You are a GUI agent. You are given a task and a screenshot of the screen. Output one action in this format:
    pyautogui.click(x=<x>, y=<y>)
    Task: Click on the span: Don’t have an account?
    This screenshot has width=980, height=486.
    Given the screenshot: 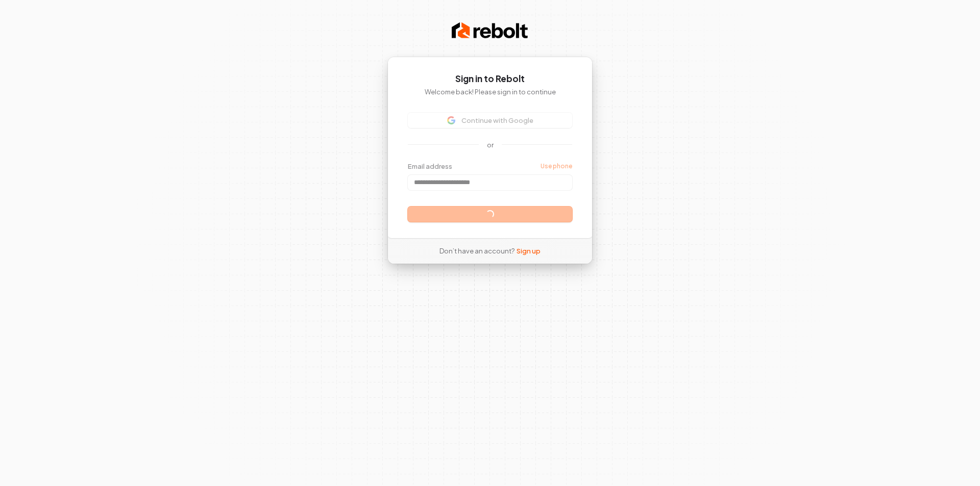 What is the action you would take?
    pyautogui.click(x=477, y=251)
    